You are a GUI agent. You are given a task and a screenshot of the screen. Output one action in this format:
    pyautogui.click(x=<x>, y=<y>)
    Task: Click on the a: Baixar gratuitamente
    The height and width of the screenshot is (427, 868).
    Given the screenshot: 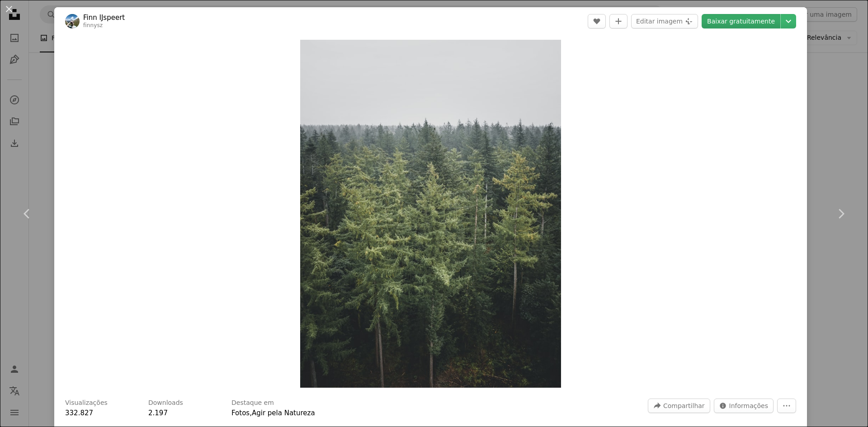 What is the action you would take?
    pyautogui.click(x=741, y=22)
    